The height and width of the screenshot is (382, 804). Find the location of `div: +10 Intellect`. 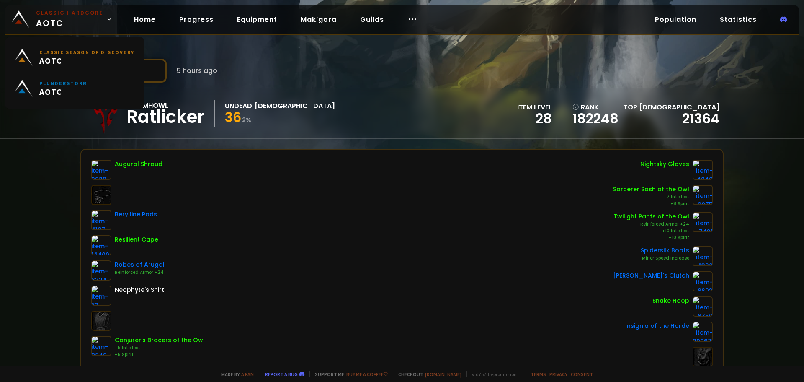

div: +10 Intellect is located at coordinates (651, 231).